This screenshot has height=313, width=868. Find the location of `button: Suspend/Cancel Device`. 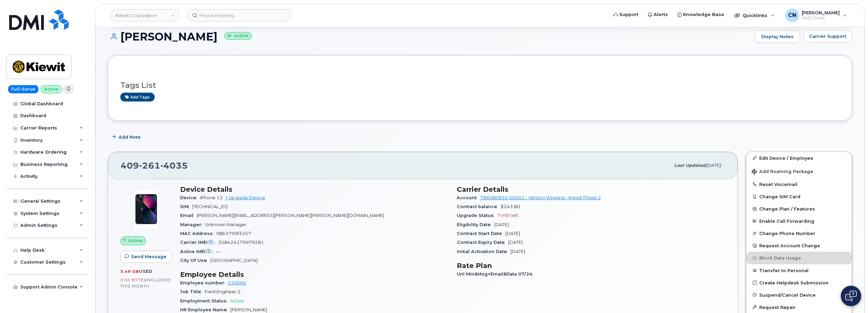

button: Suspend/Cancel Device is located at coordinates (799, 295).